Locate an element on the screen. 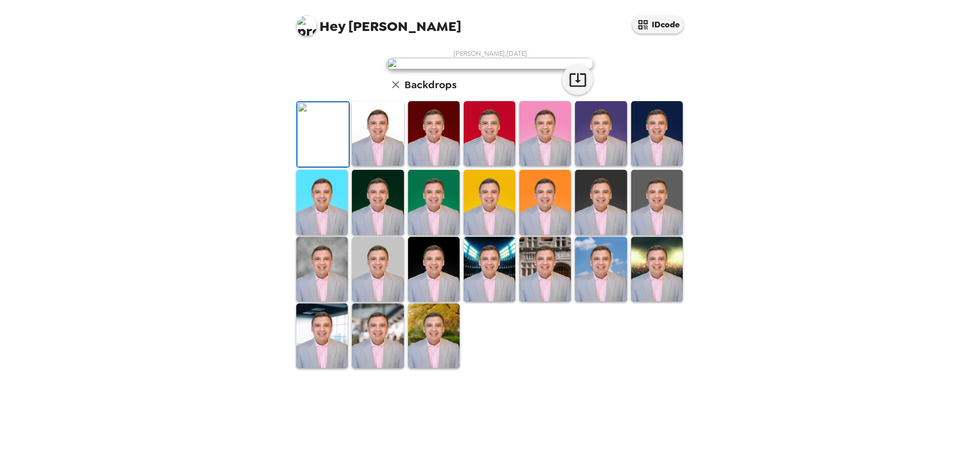 The width and height of the screenshot is (980, 465). img: Original is located at coordinates (323, 134).